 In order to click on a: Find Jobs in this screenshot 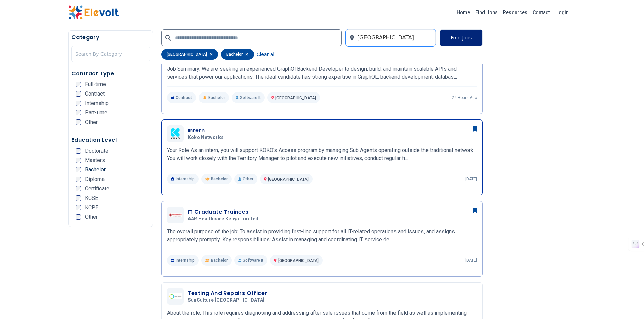, I will do `click(487, 13)`.